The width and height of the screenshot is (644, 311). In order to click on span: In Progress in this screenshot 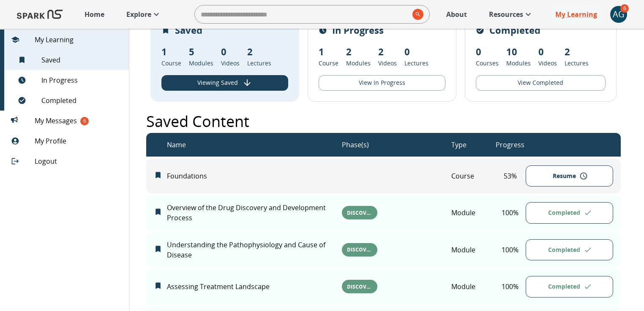, I will do `click(81, 80)`.